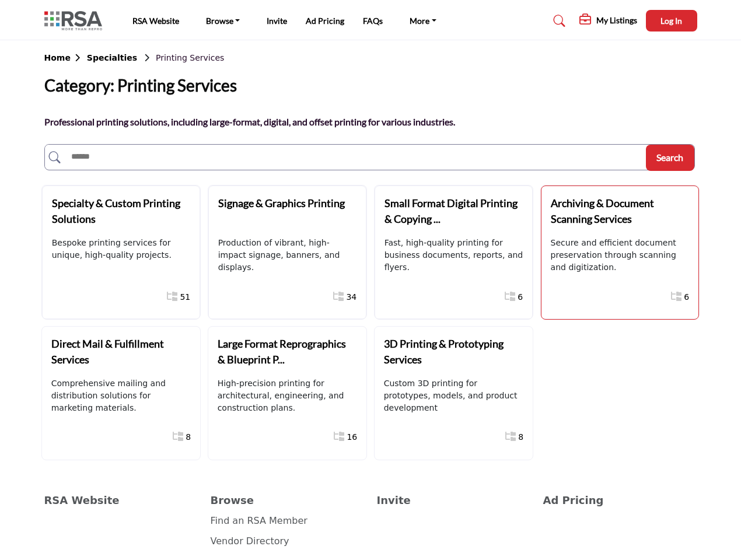 The width and height of the screenshot is (741, 560). What do you see at coordinates (616, 20) in the screenshot?
I see `h5: My Listings` at bounding box center [616, 20].